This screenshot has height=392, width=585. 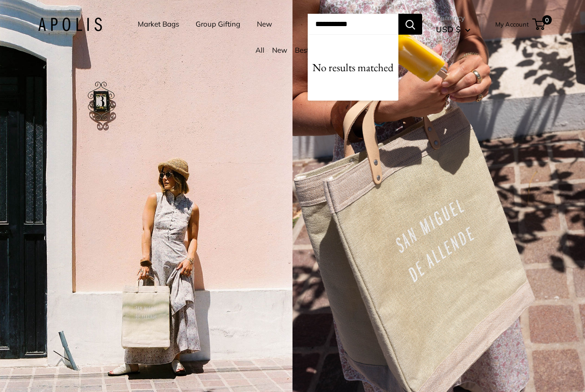 I want to click on img: Apolis, so click(x=70, y=24).